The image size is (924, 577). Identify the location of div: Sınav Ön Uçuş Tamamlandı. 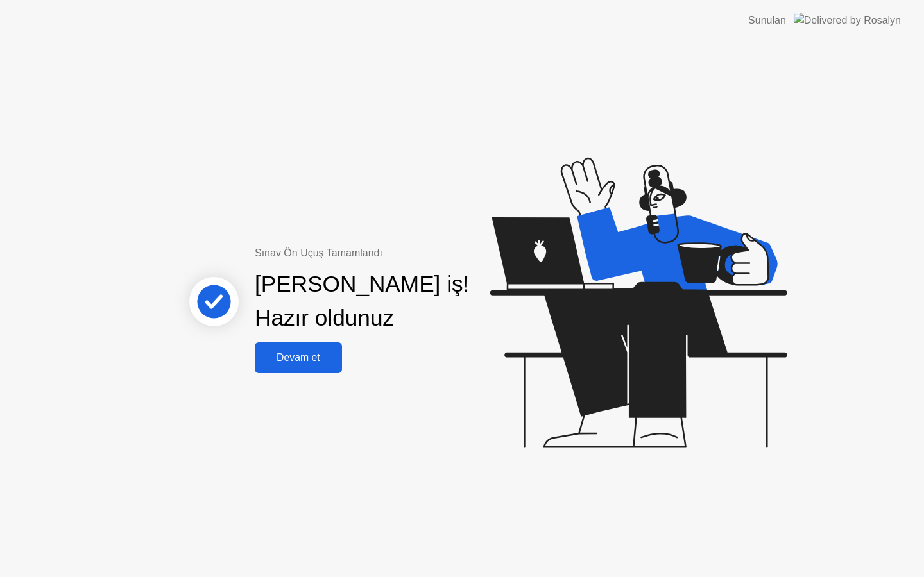
(387, 253).